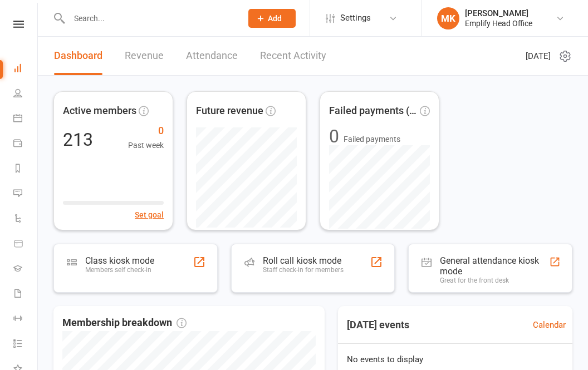 Image resolution: width=588 pixels, height=370 pixels. Describe the element at coordinates (144, 56) in the screenshot. I see `a: Revenue` at that location.